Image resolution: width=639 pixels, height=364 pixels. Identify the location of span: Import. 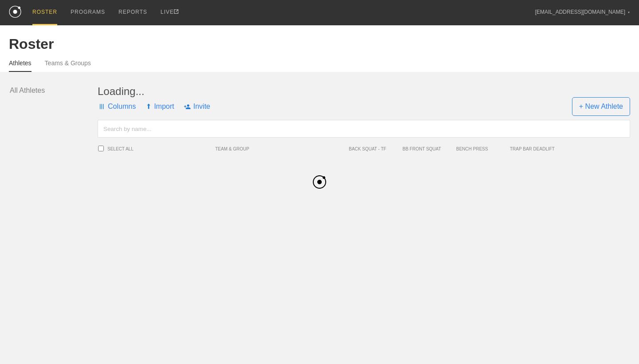
(160, 106).